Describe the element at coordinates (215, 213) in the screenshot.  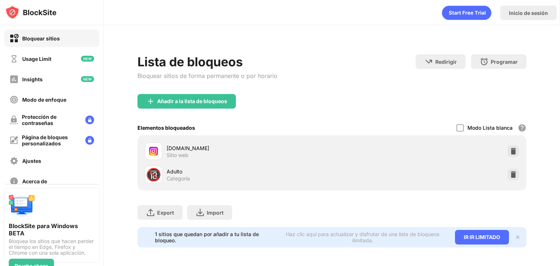
I see `div: Import` at that location.